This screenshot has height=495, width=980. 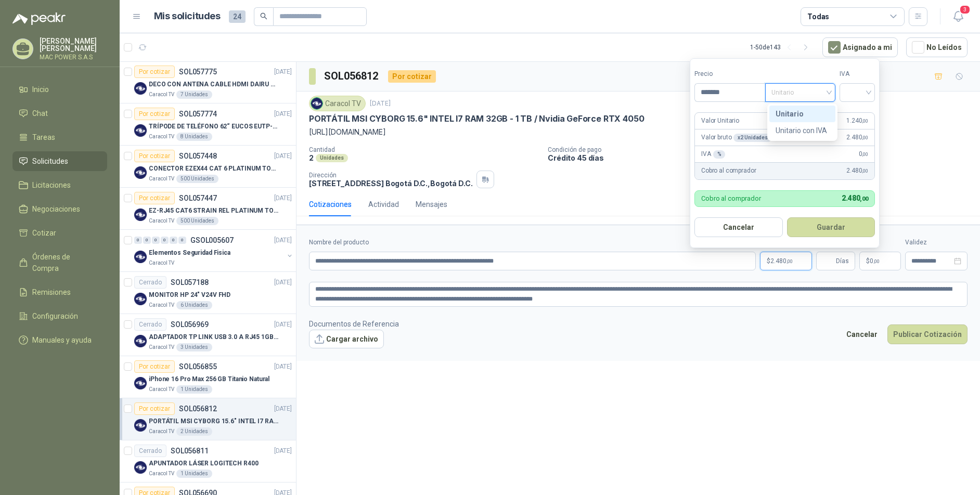 What do you see at coordinates (937, 242) in the screenshot?
I see `label: Validez` at bounding box center [937, 242].